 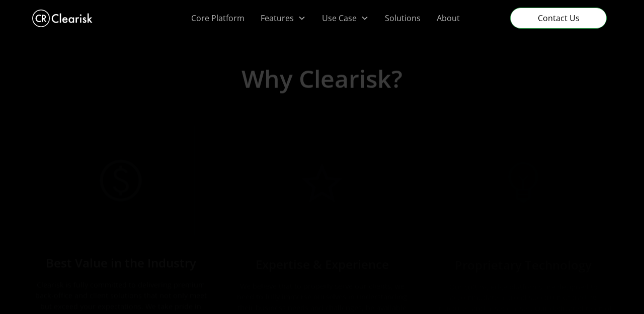 What do you see at coordinates (277, 19) in the screenshot?
I see `div: Features` at bounding box center [277, 19].